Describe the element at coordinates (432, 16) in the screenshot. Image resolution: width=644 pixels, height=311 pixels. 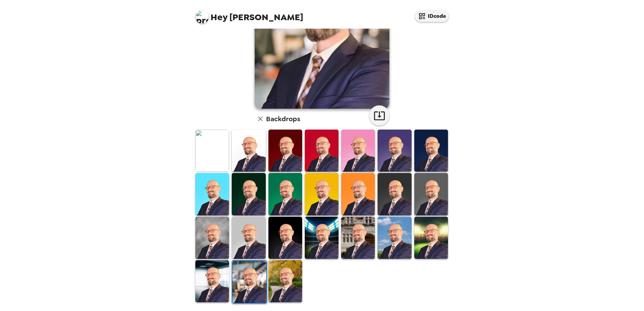
I see `button: IDcode` at that location.